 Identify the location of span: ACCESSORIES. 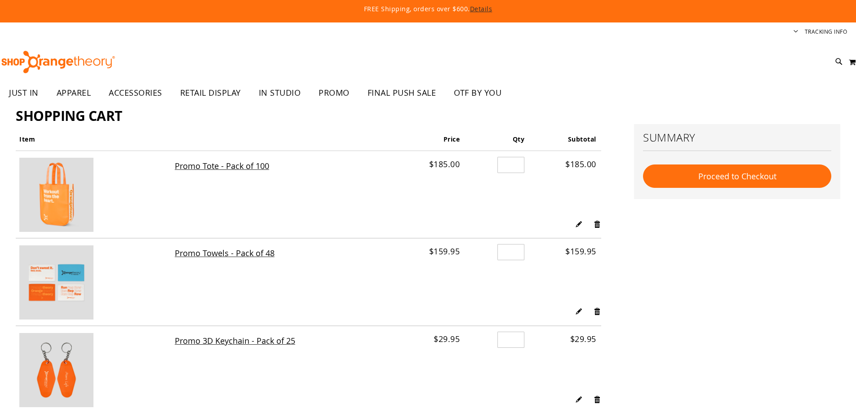
(135, 93).